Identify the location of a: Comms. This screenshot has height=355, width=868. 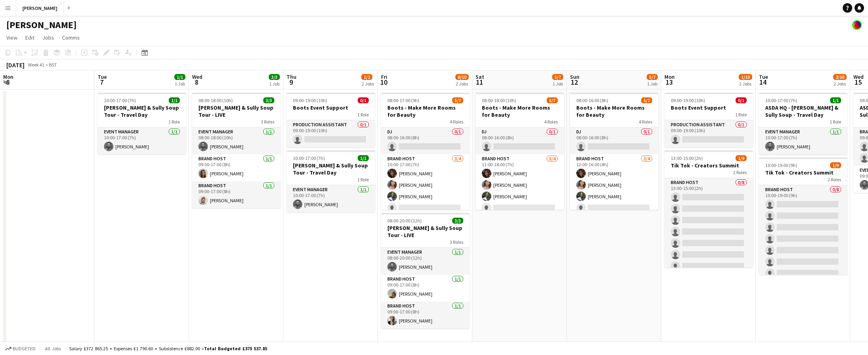
(71, 37).